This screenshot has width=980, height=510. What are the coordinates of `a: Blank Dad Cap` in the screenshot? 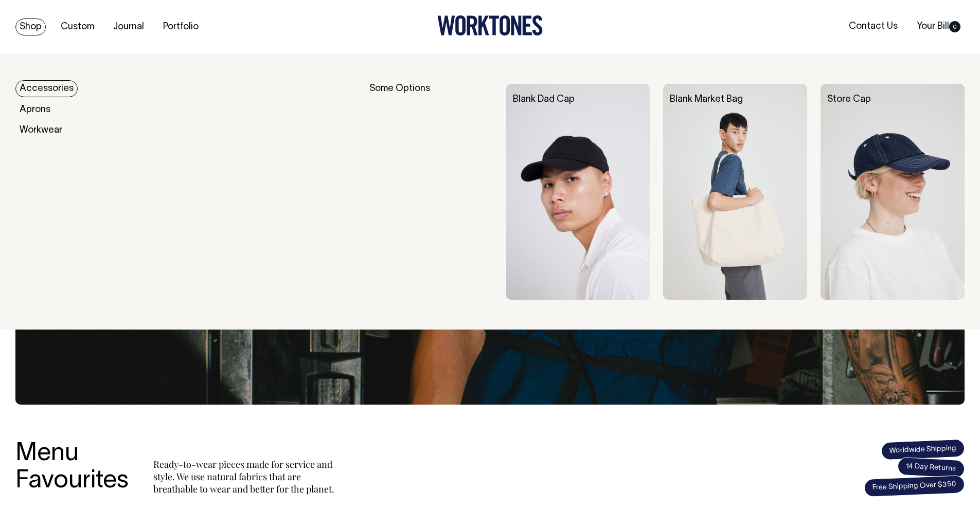 It's located at (544, 99).